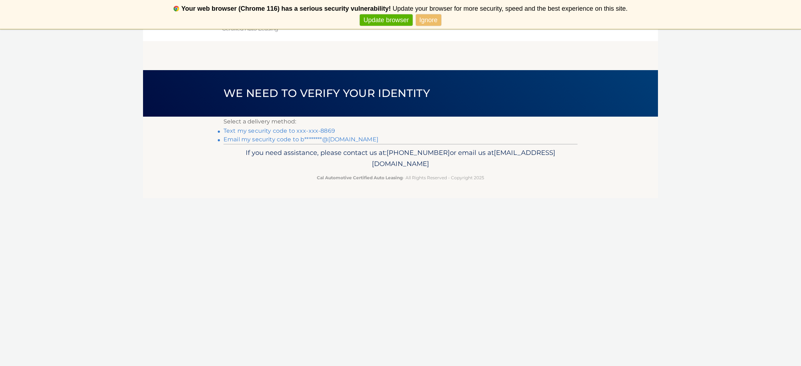 The image size is (801, 366). I want to click on a: Text my security code to xxx-xxx-8869, so click(279, 131).